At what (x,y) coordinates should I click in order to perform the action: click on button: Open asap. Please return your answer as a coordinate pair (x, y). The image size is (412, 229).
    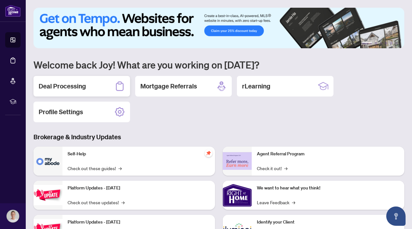
    Looking at the image, I should click on (395, 216).